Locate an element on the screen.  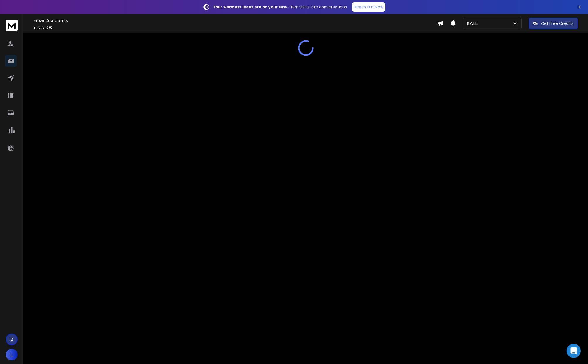
p: Reach Out Now is located at coordinates (368, 7).